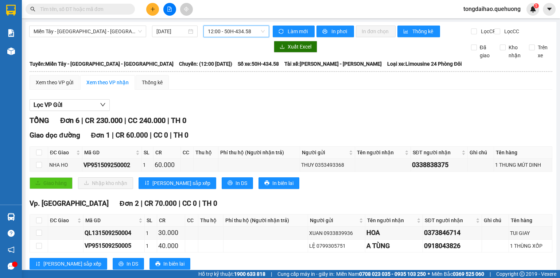 This screenshot has height=278, width=560. What do you see at coordinates (210, 203) in the screenshot?
I see `span: TH 0` at bounding box center [210, 203].